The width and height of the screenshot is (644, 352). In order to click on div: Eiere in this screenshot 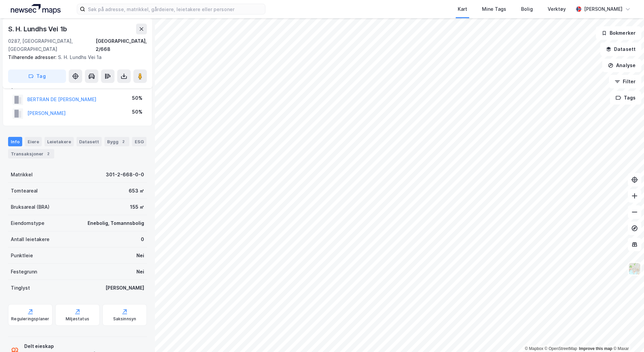, I will do `click(33, 142)`.